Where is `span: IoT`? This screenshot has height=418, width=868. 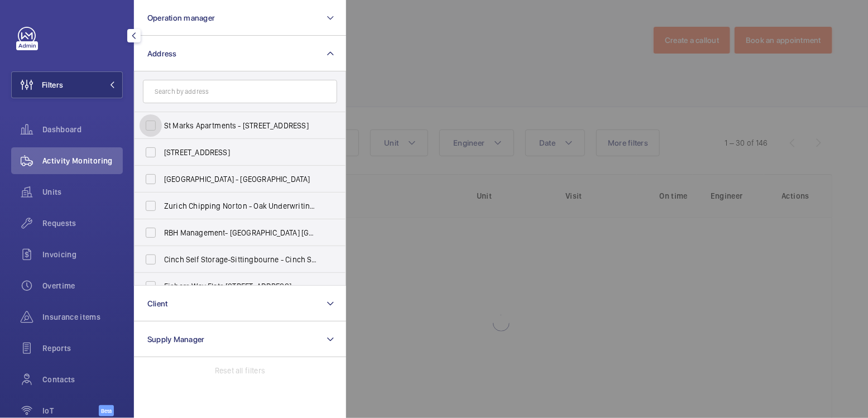
span: IoT is located at coordinates (70, 411).